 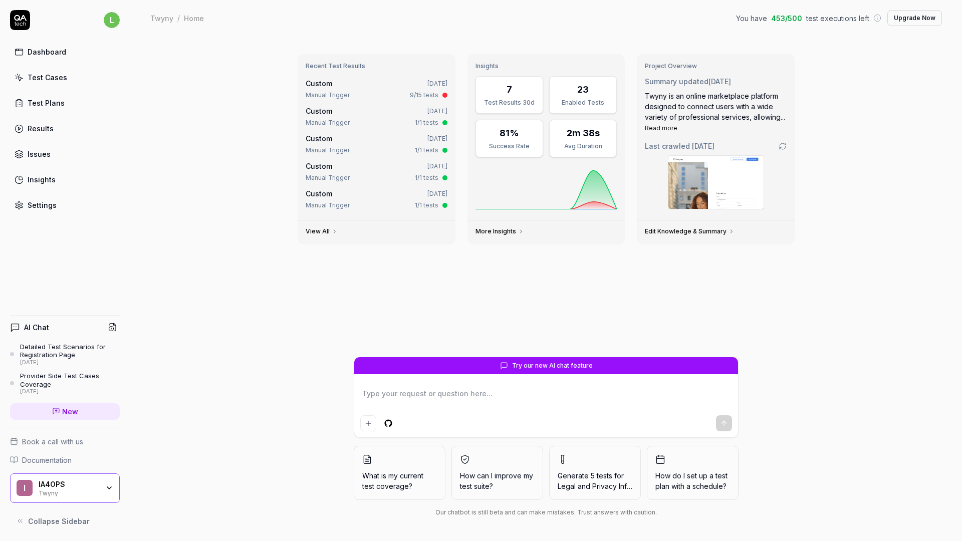 I want to click on a: New, so click(x=65, y=411).